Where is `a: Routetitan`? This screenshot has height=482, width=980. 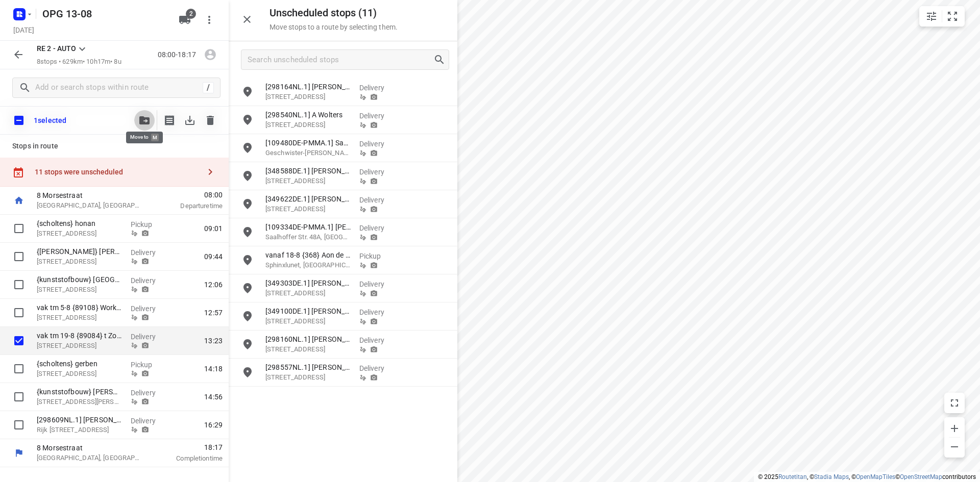
a: Routetitan is located at coordinates (793, 477).